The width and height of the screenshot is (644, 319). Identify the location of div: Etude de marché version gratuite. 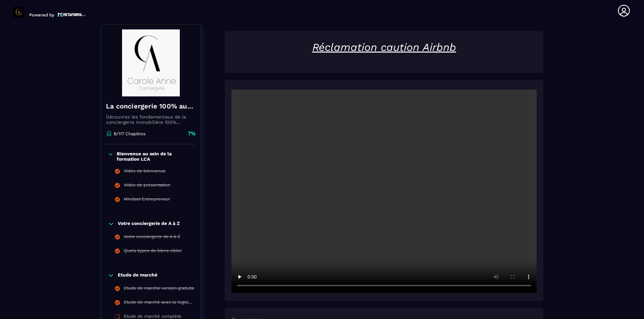
(159, 289).